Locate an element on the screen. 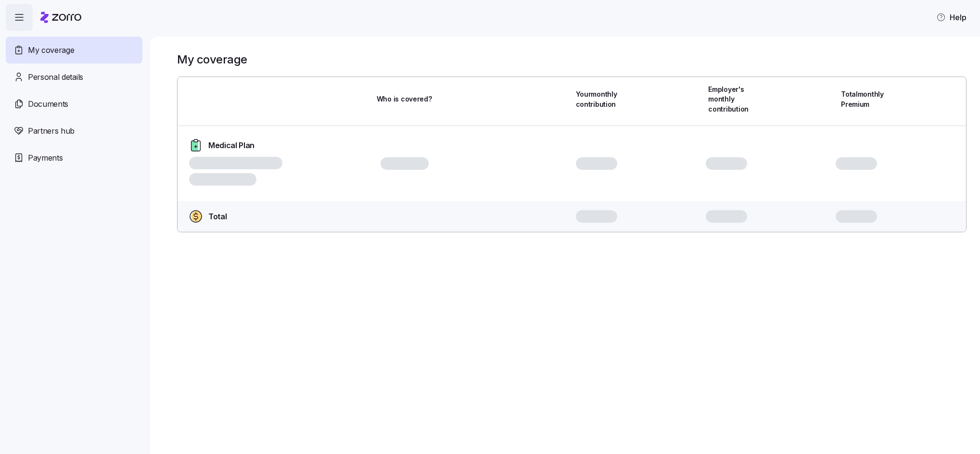 The height and width of the screenshot is (454, 980). span: Medical Plan is located at coordinates (232, 145).